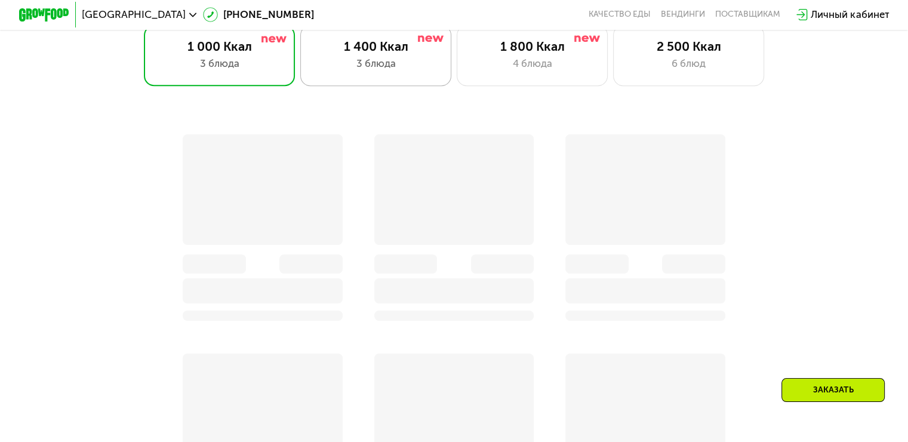 The image size is (908, 442). I want to click on div: 1 400 Ккал, so click(376, 46).